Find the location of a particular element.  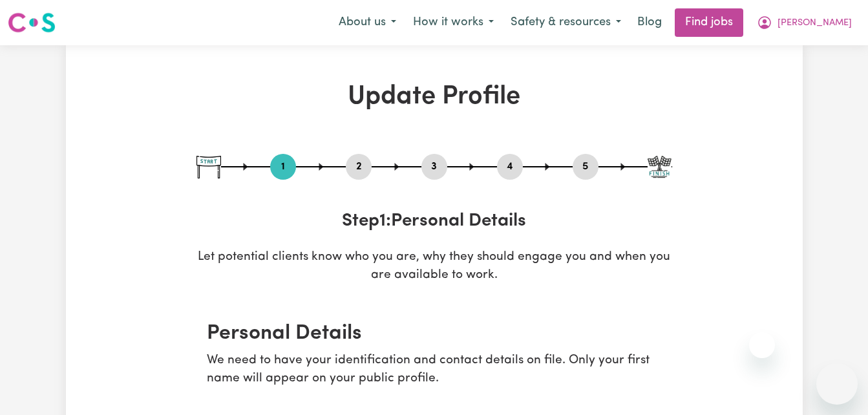

a: Blog is located at coordinates (649, 22).